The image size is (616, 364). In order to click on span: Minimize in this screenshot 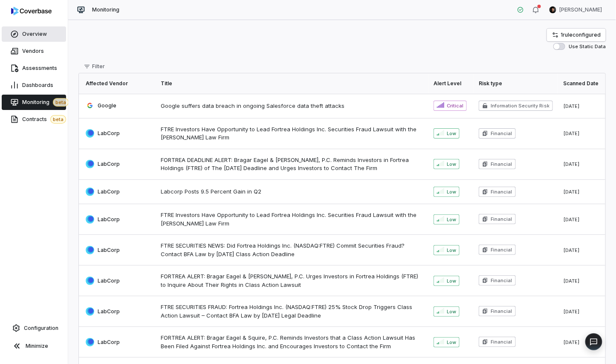, I will do `click(37, 346)`.